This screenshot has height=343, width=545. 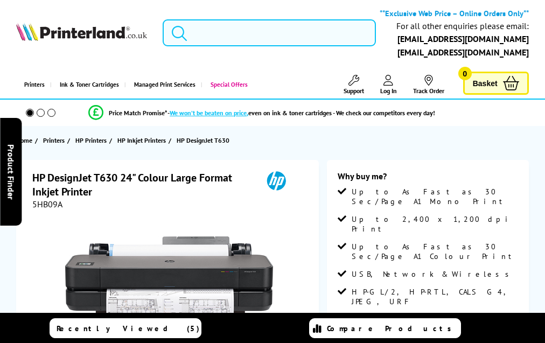 I want to click on a: Support, so click(x=354, y=84).